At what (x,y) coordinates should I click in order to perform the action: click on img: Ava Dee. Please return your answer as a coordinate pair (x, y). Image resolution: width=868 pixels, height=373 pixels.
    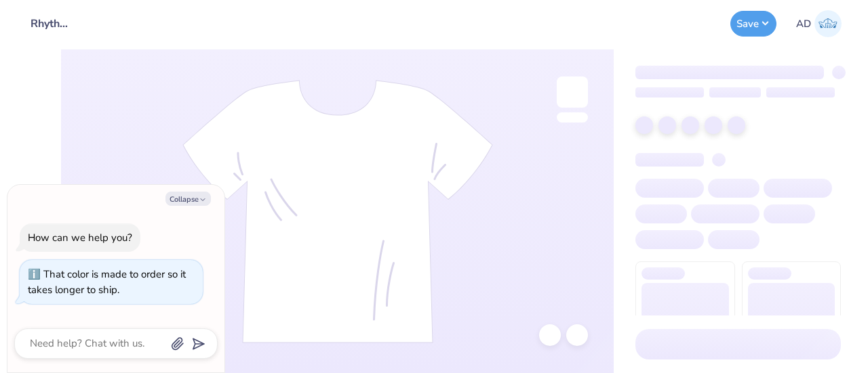
    Looking at the image, I should click on (828, 23).